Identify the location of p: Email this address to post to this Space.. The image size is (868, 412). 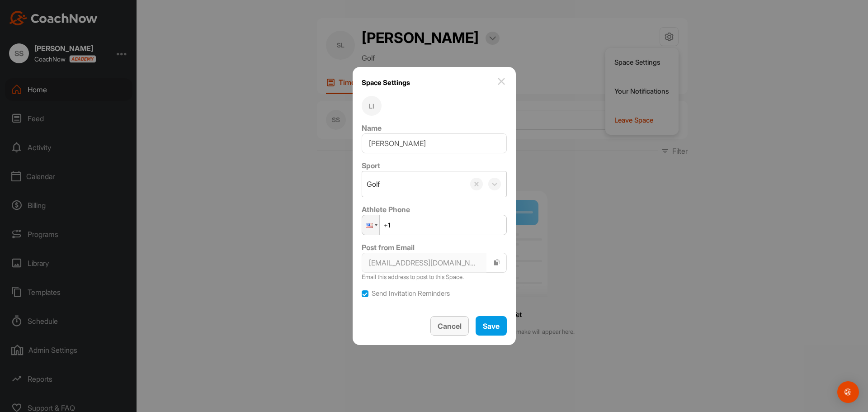
(434, 277).